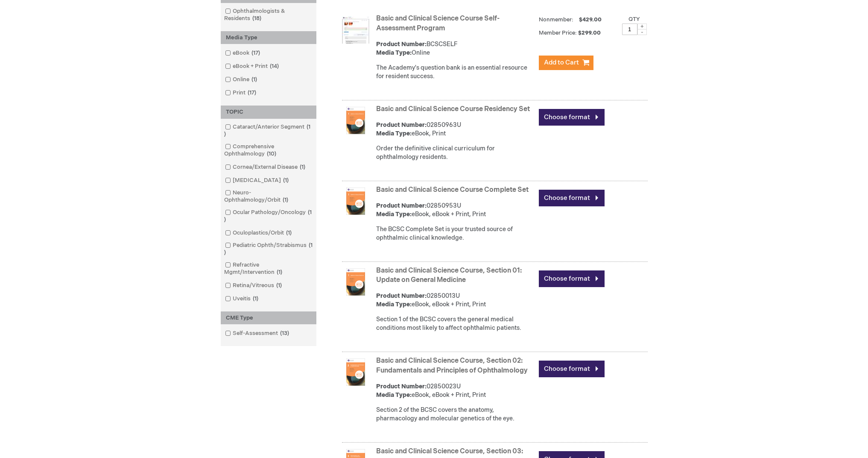 This screenshot has width=868, height=458. Describe the element at coordinates (562, 62) in the screenshot. I see `span: Add to Cart` at that location.